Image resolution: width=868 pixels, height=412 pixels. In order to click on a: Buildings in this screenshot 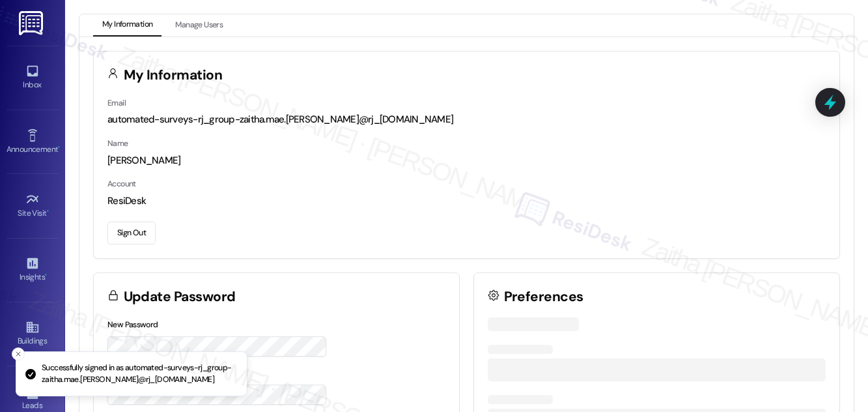, I will do `click(33, 333)`.